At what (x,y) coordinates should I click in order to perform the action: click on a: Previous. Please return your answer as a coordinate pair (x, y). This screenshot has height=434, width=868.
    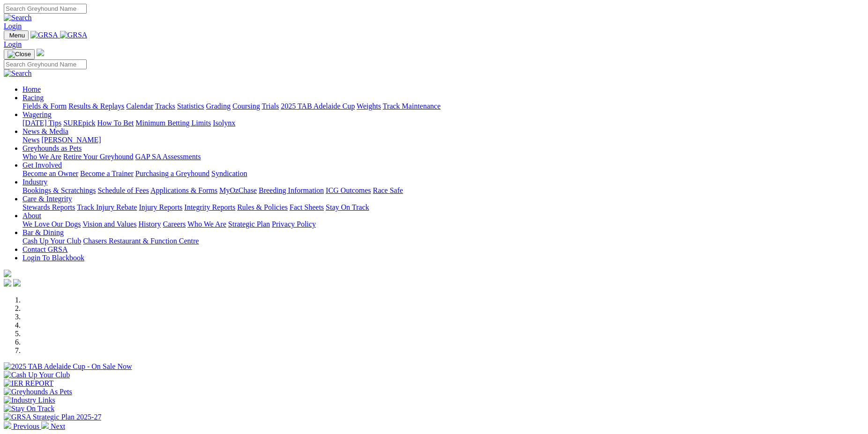
    Looking at the image, I should click on (22, 427).